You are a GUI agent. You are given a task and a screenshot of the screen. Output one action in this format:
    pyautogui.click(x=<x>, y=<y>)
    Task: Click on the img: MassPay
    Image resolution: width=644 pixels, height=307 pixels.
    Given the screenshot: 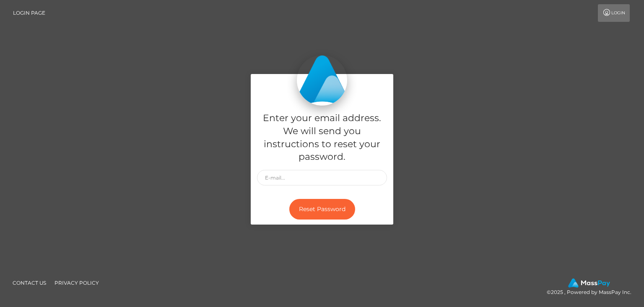 What is the action you would take?
    pyautogui.click(x=590, y=283)
    